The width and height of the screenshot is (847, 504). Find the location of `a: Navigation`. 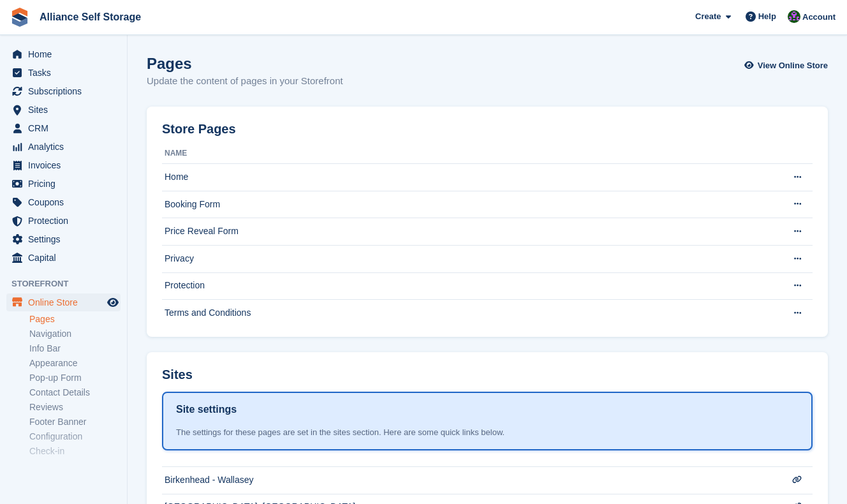

a: Navigation is located at coordinates (74, 334).